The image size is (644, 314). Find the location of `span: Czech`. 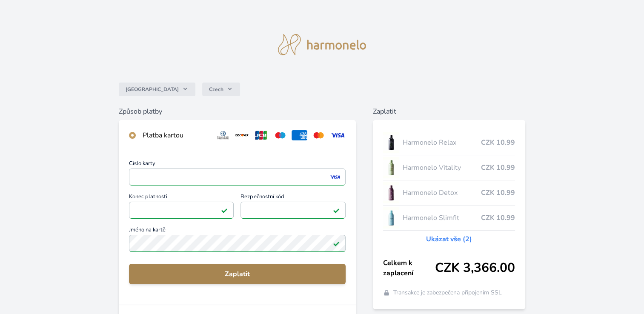

span: Czech is located at coordinates (216, 89).